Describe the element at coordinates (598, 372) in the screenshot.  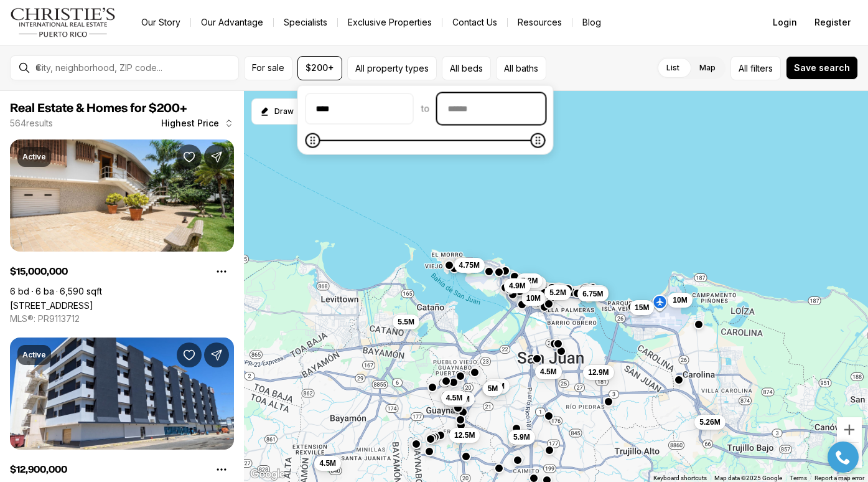
I see `span: 12.9M` at that location.